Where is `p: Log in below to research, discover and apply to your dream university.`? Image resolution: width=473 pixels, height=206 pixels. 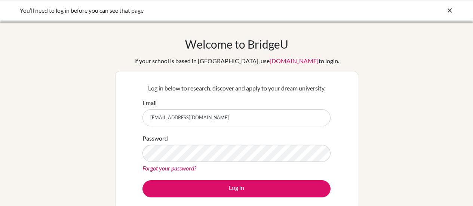
p: Log in below to research, discover and apply to your dream university. is located at coordinates (236, 88).